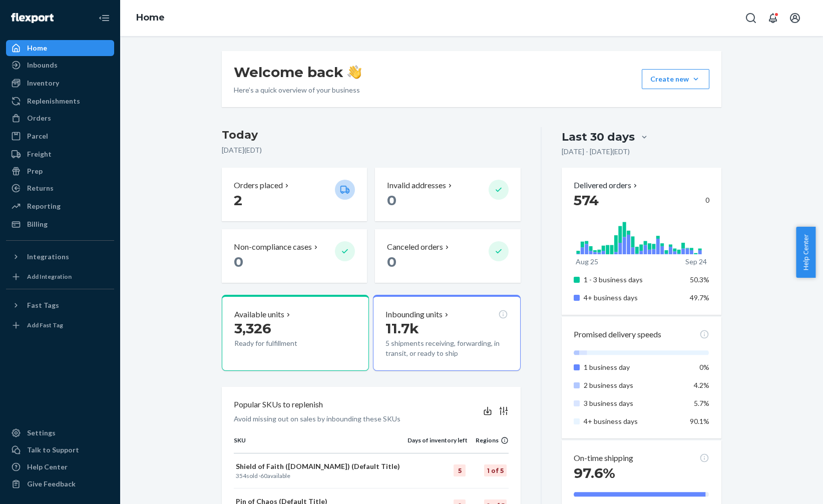 Image resolution: width=823 pixels, height=504 pixels. What do you see at coordinates (696, 262) in the screenshot?
I see `p: Sep 24` at bounding box center [696, 262].